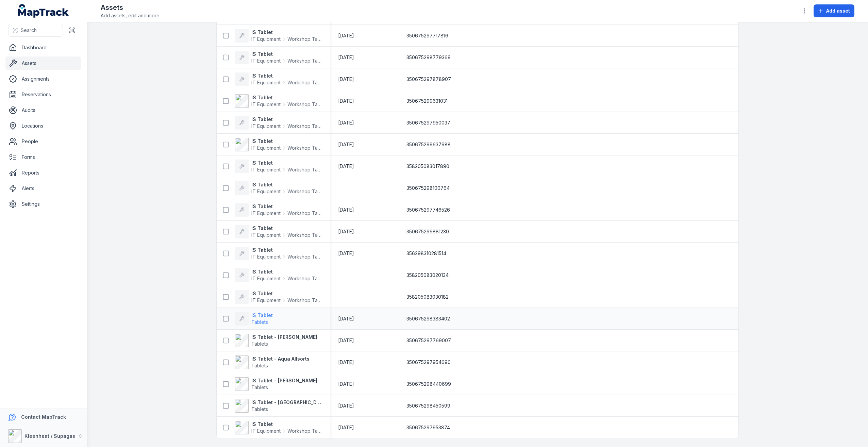 This screenshot has height=447, width=868. What do you see at coordinates (428, 275) in the screenshot?
I see `span: 358205083020134` at bounding box center [428, 275].